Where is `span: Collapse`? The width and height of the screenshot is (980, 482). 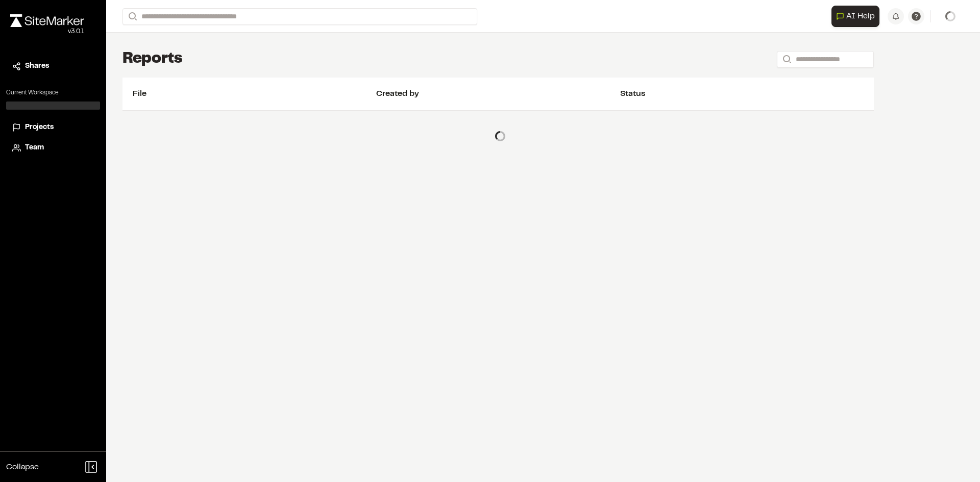
span: Collapse is located at coordinates (23, 467).